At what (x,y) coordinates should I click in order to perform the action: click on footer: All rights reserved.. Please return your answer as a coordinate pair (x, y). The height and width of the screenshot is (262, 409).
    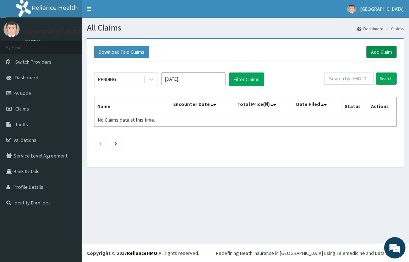
    Looking at the image, I should click on (246, 253).